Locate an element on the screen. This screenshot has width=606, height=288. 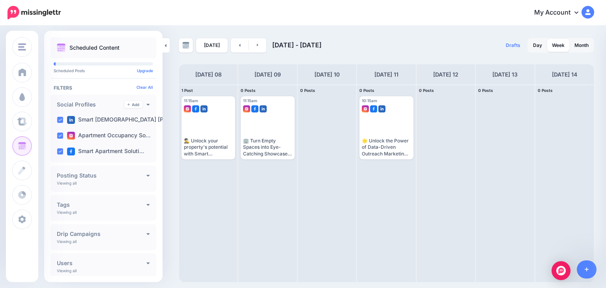
a: Day is located at coordinates (537, 45).